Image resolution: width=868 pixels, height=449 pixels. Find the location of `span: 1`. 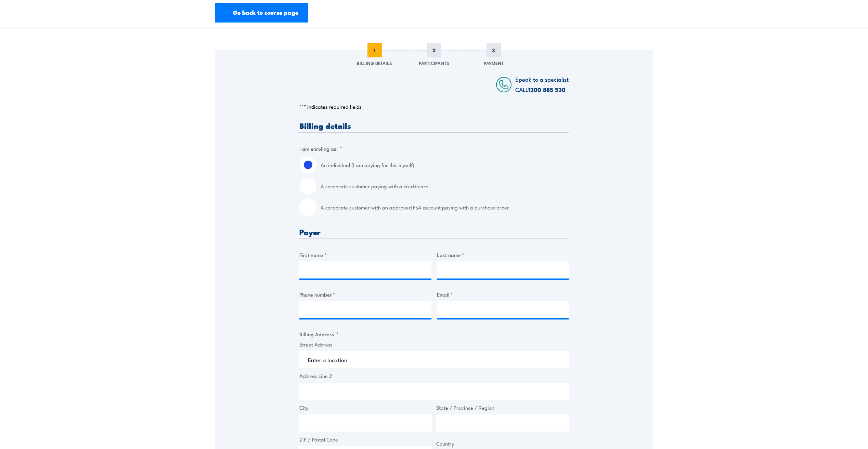

span: 1 is located at coordinates (375, 50).